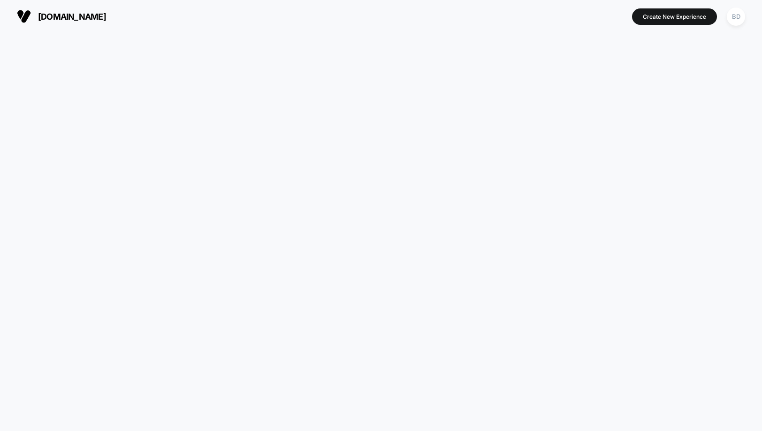 This screenshot has width=762, height=431. What do you see at coordinates (24, 16) in the screenshot?
I see `img: Visually logo` at bounding box center [24, 16].